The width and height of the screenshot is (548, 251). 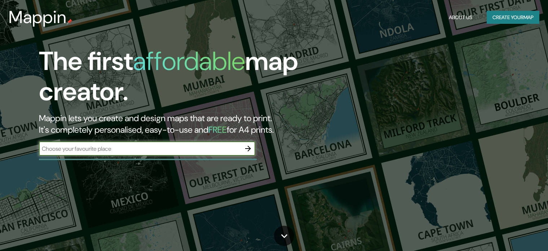 I want to click on h1: The first map creator., so click(x=176, y=79).